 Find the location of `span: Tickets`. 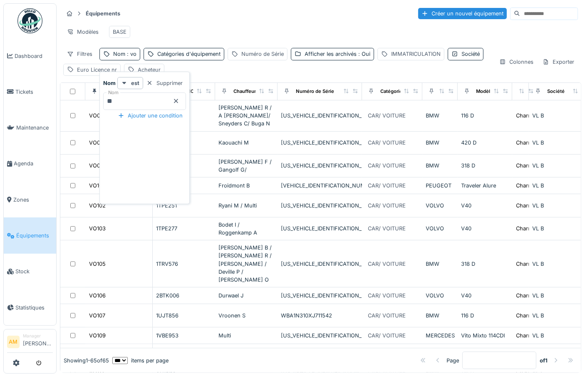

span: Tickets is located at coordinates (34, 91).